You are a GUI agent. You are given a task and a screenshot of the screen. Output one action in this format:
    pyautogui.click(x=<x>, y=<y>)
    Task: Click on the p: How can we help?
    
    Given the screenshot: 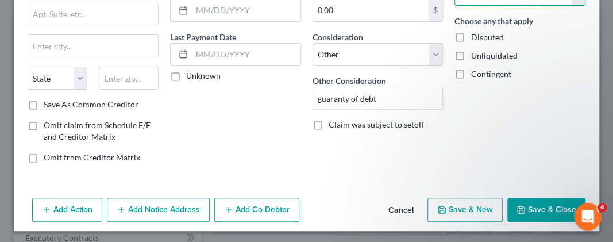 What is the action you would take?
    pyautogui.click(x=115, y=111)
    